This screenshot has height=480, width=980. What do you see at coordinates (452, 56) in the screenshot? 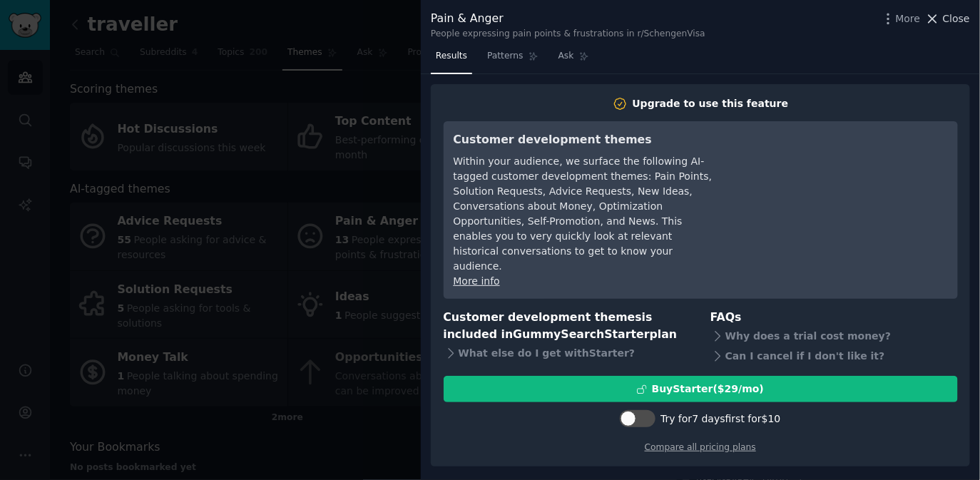
I see `span: Results` at bounding box center [452, 56].